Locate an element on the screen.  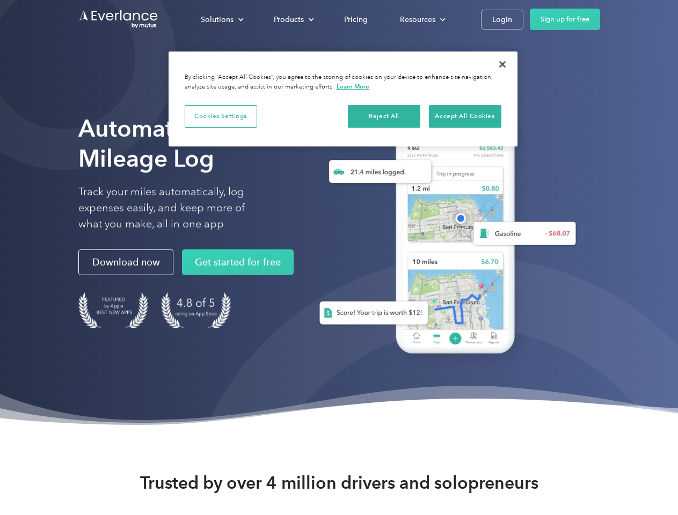
div: By clicking “Accept All Cookies”, you agree to the storing of cookies on your device to enhance s... is located at coordinates (343, 82).